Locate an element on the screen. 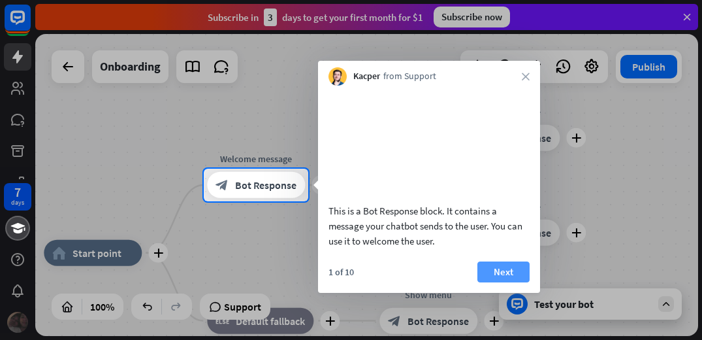  i: close is located at coordinates (526, 76).